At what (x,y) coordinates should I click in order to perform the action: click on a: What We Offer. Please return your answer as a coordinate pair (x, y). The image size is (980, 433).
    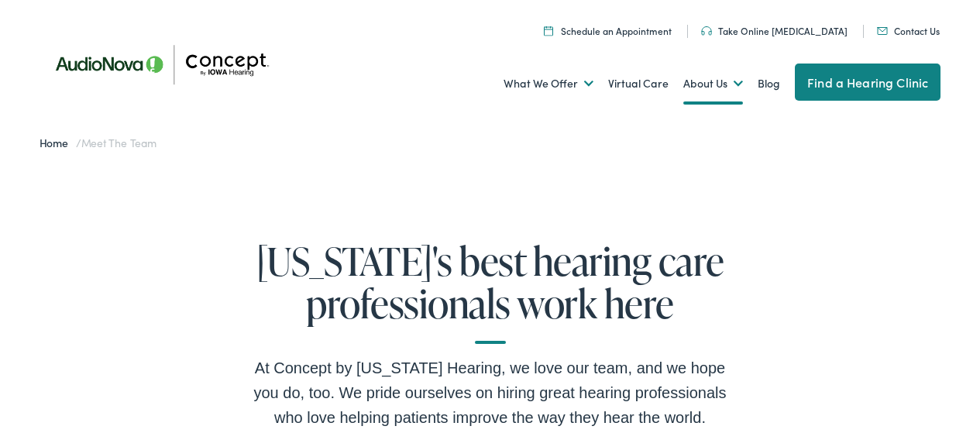
    Looking at the image, I should click on (548, 84).